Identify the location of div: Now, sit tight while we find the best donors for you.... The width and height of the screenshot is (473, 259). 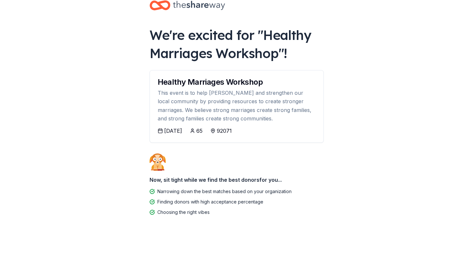
(237, 180).